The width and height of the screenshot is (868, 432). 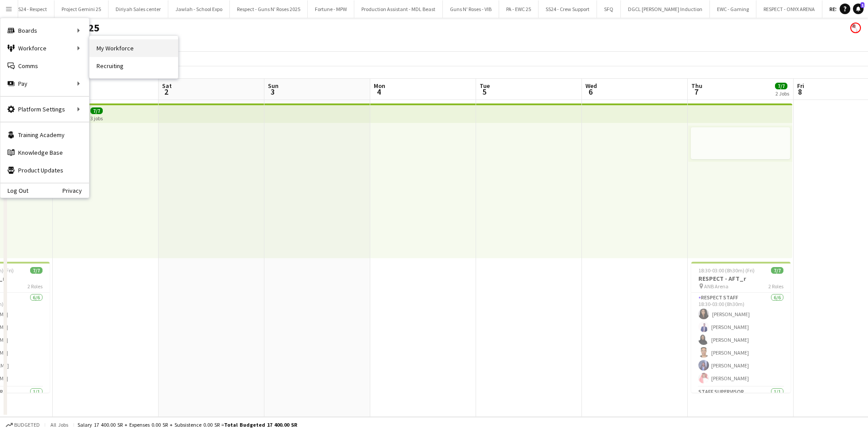 What do you see at coordinates (519, 9) in the screenshot?
I see `button: PA - EWC 25` at bounding box center [519, 9].